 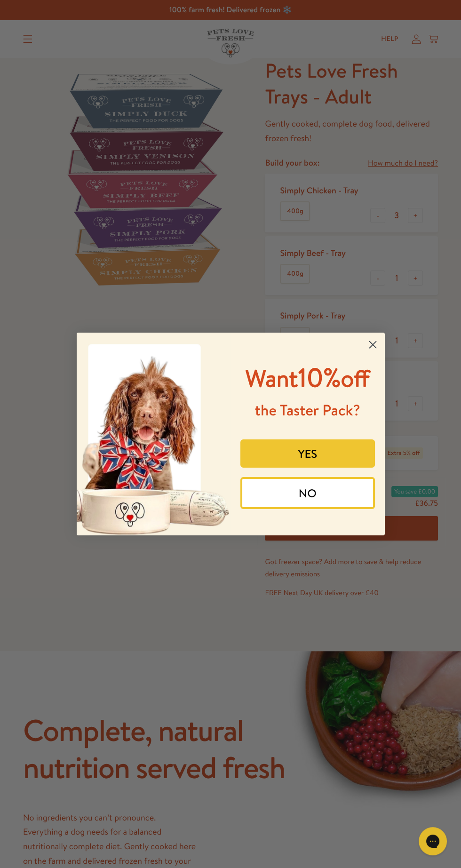 I want to click on span: the Taster Pack?, so click(x=308, y=410).